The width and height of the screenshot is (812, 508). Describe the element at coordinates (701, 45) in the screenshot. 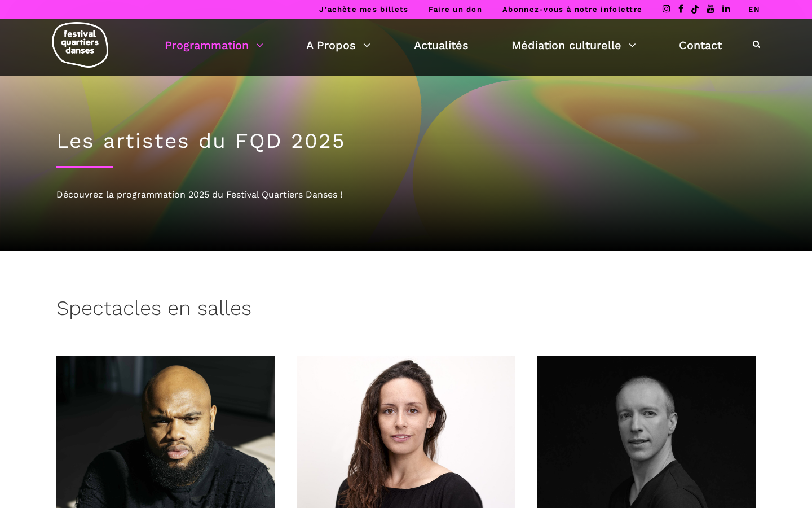

I see `a: Contact` at that location.